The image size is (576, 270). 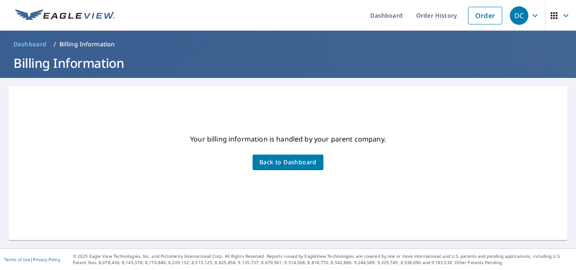 What do you see at coordinates (65, 16) in the screenshot?
I see `img: EV Logo` at bounding box center [65, 16].